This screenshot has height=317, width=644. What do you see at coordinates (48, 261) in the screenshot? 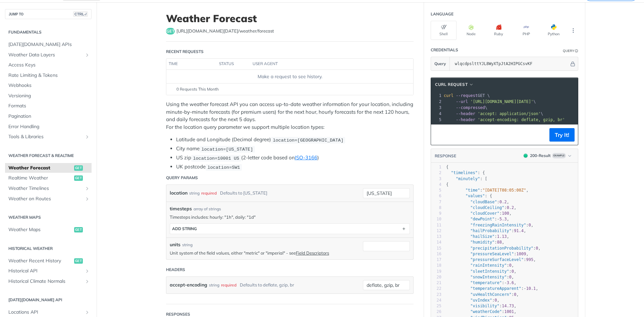
I see `a: Weather Recent Historyget` at bounding box center [48, 261].